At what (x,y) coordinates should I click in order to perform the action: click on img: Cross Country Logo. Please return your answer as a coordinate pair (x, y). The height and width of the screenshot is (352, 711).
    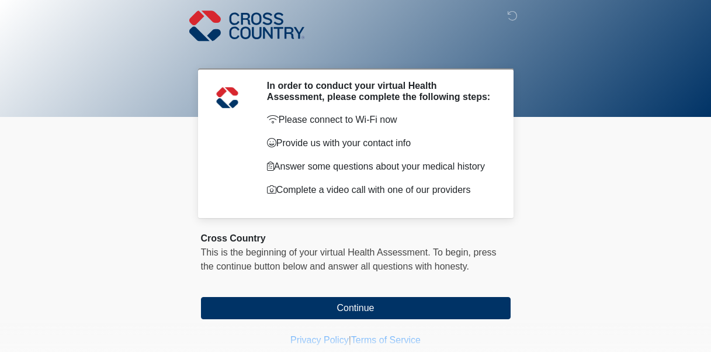
    Looking at the image, I should click on (247, 26).